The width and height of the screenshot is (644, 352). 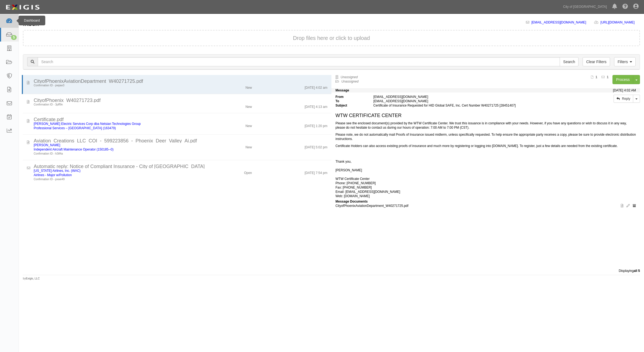 I want to click on div: Independent Aircraft Maintenance Operator (150185--0), so click(x=117, y=150).